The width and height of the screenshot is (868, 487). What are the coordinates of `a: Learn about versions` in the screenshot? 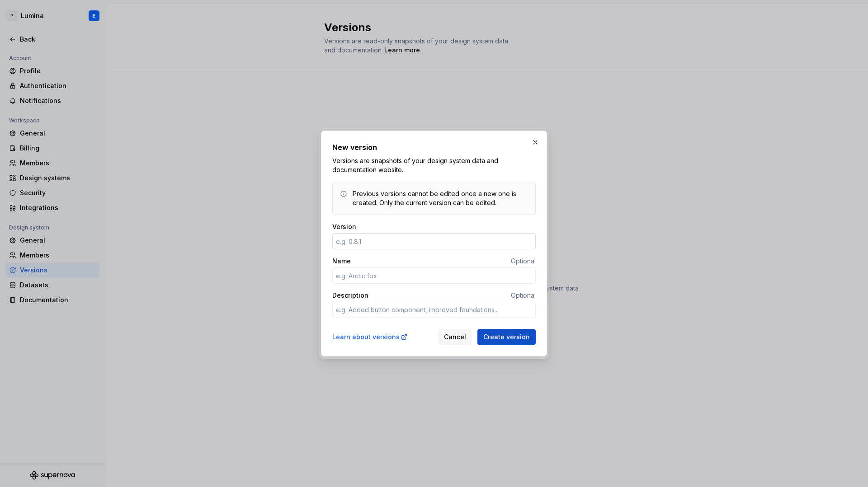 It's located at (370, 337).